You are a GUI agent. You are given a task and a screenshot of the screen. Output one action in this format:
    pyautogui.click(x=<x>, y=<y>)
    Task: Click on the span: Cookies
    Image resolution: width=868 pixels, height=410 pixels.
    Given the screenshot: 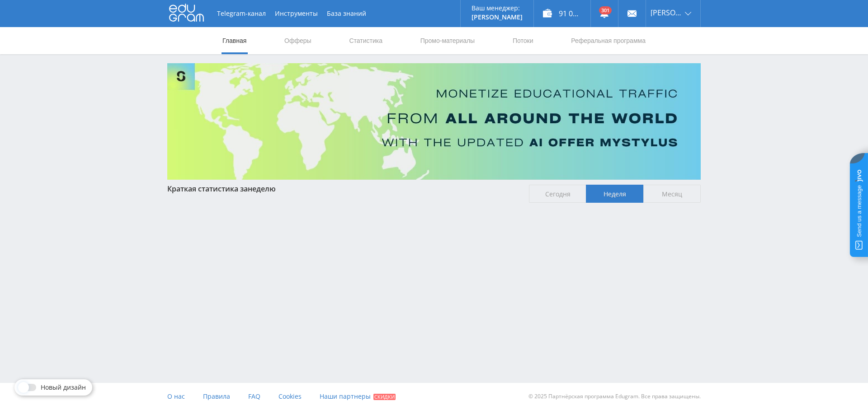 What is the action you would take?
    pyautogui.click(x=290, y=396)
    